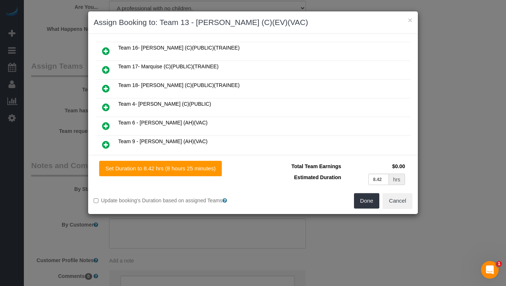  Describe the element at coordinates (301, 166) in the screenshot. I see `td: Total Team Earnings` at that location.